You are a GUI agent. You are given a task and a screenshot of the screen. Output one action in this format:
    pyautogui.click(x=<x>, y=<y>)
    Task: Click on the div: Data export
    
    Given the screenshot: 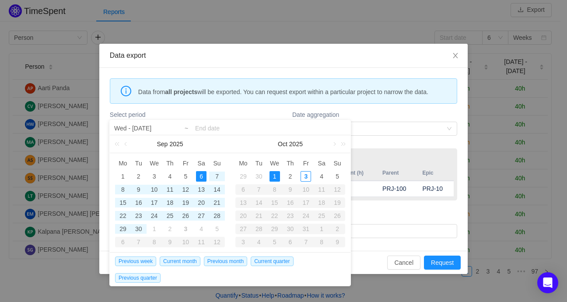 What is the action you would take?
    pyautogui.click(x=284, y=56)
    